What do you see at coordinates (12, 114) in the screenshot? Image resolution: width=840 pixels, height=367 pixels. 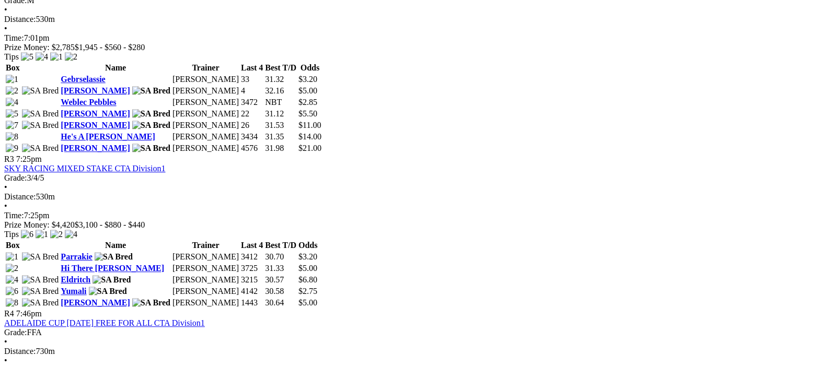 I see `img: 5` at bounding box center [12, 114].